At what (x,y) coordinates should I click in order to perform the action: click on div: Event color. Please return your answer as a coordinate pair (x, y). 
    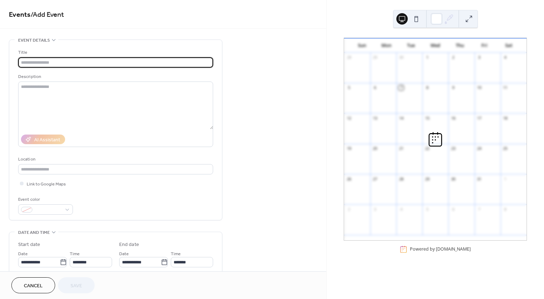
    Looking at the image, I should click on (45, 199).